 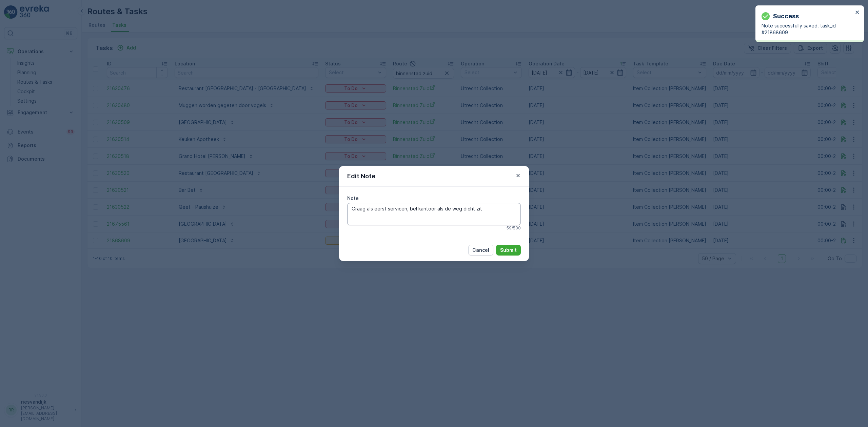 I want to click on p: Submit, so click(x=508, y=250).